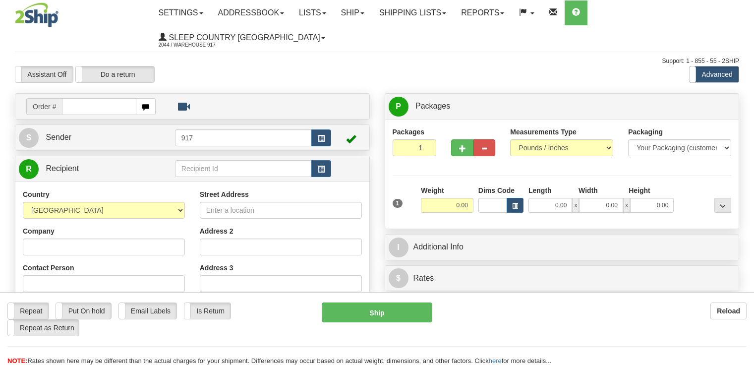 The image size is (754, 366). What do you see at coordinates (540, 190) in the screenshot?
I see `label: Length` at bounding box center [540, 190].